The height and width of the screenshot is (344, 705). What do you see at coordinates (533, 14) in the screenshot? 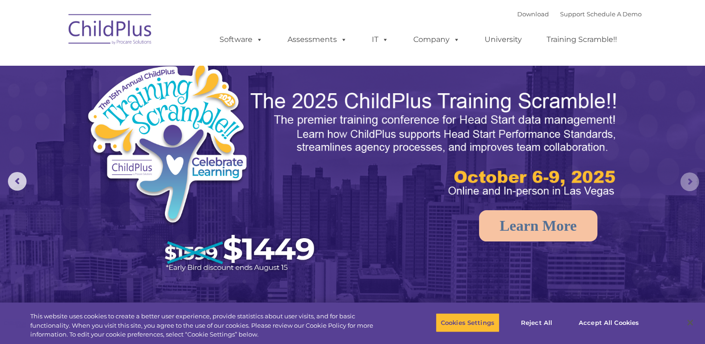
I see `a: Download` at bounding box center [533, 14].